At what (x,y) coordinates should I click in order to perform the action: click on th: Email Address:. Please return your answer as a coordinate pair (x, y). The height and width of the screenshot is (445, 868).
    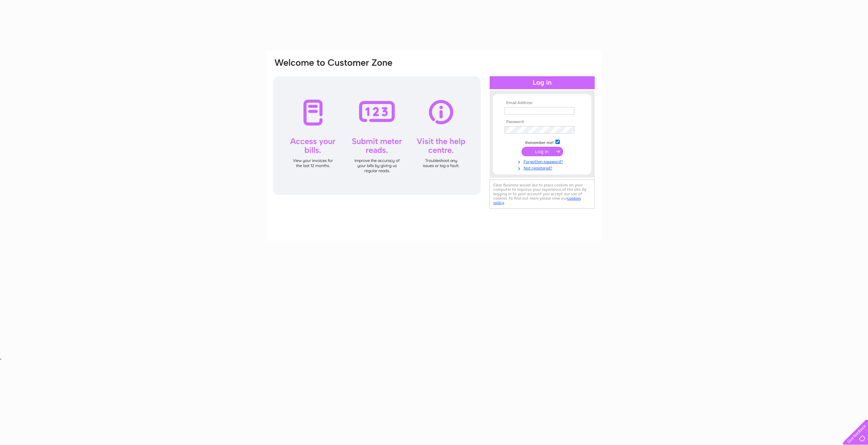
    Looking at the image, I should click on (542, 103).